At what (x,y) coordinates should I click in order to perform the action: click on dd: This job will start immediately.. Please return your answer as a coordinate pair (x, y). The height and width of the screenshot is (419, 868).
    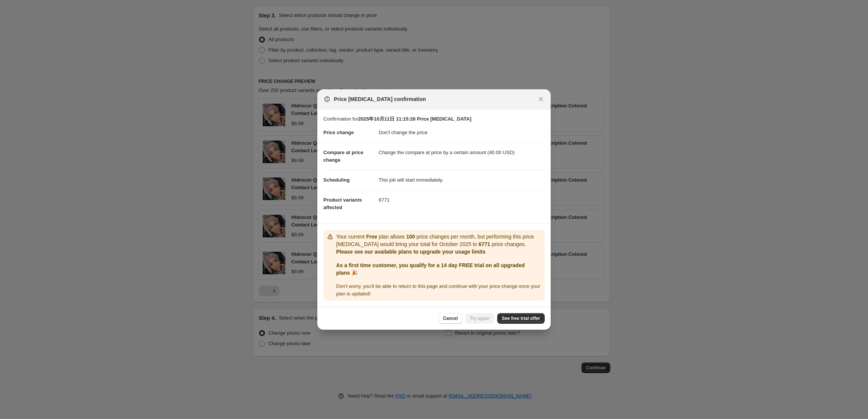
    Looking at the image, I should click on (461, 179).